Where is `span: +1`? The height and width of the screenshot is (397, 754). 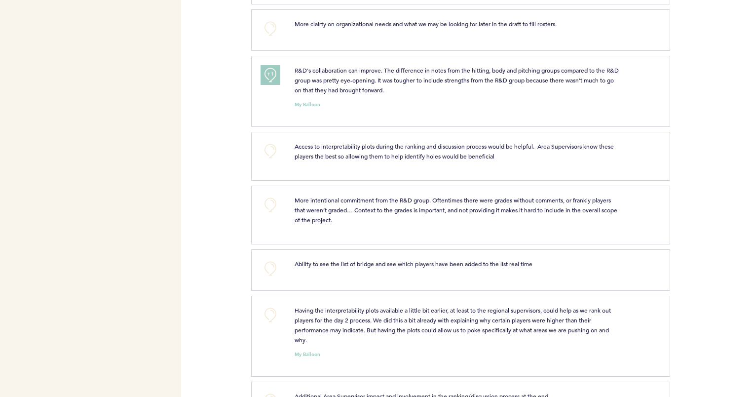
span: +1 is located at coordinates (270, 74).